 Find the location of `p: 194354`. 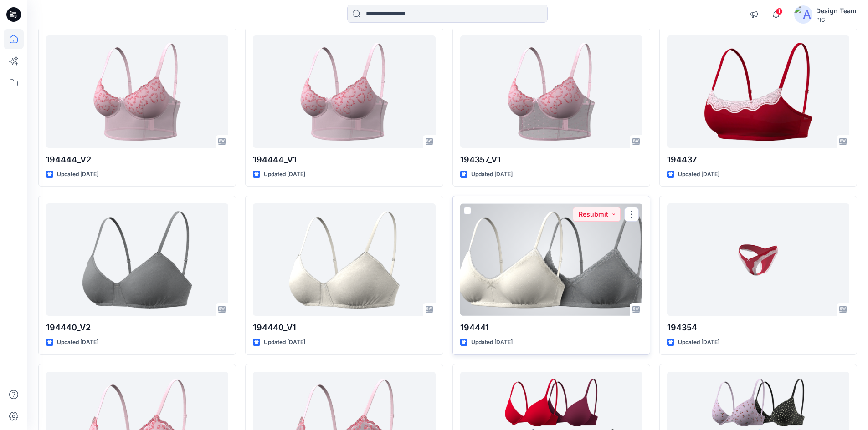

p: 194354 is located at coordinates (758, 328).